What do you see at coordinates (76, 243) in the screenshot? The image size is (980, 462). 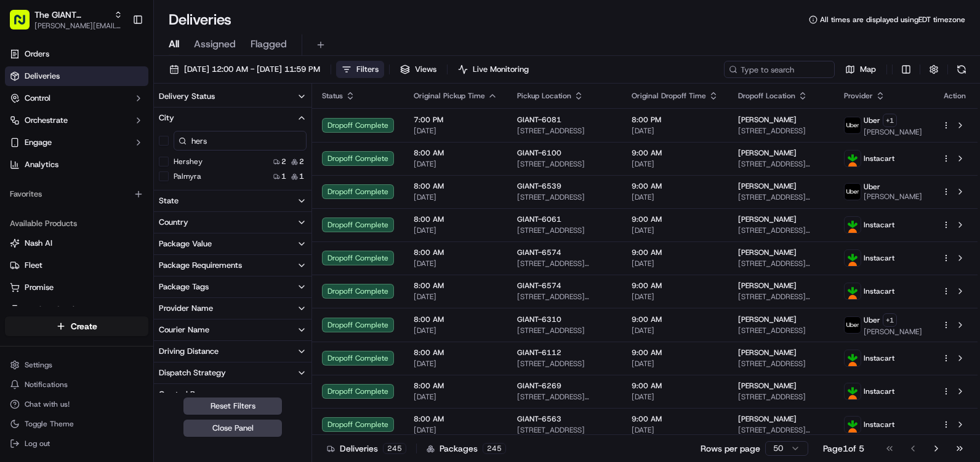 I see `button: Nash AI` at bounding box center [76, 243].